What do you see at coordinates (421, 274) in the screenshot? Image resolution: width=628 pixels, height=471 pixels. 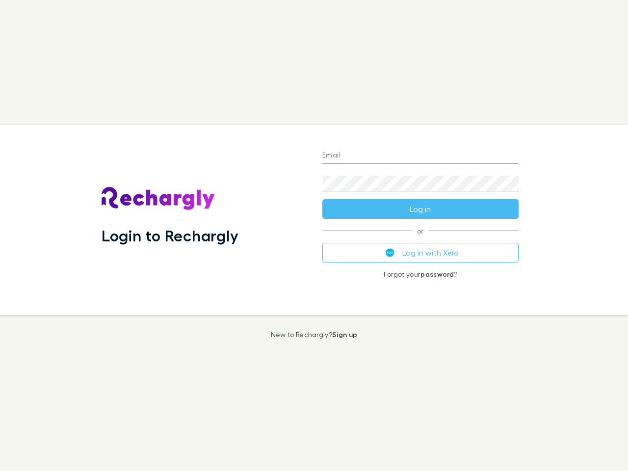 I see `p: Forgot your ?` at bounding box center [421, 274].